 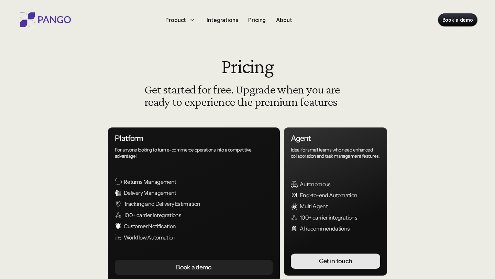 What do you see at coordinates (257, 20) in the screenshot?
I see `p: Pricing` at bounding box center [257, 20].